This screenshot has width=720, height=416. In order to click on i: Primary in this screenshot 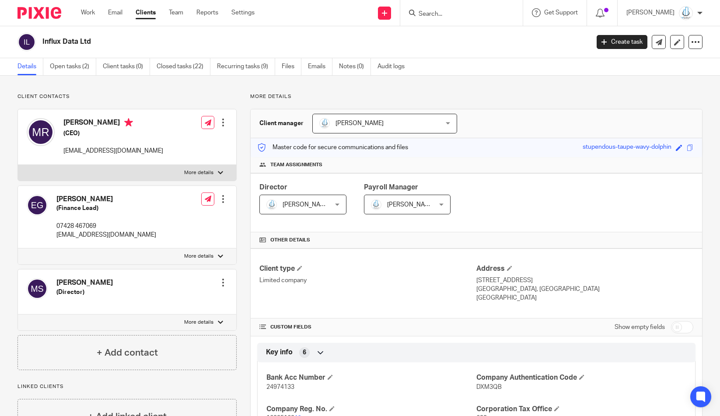, I will do `click(129, 123)`.